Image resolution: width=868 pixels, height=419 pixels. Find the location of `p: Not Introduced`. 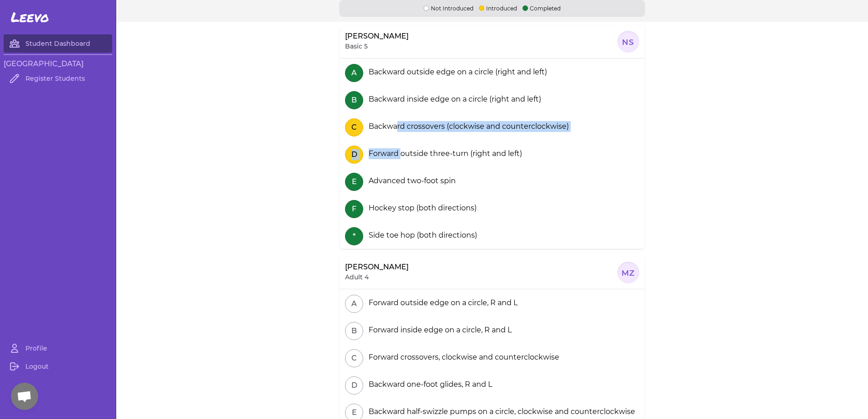

p: Not Introduced is located at coordinates (449, 8).